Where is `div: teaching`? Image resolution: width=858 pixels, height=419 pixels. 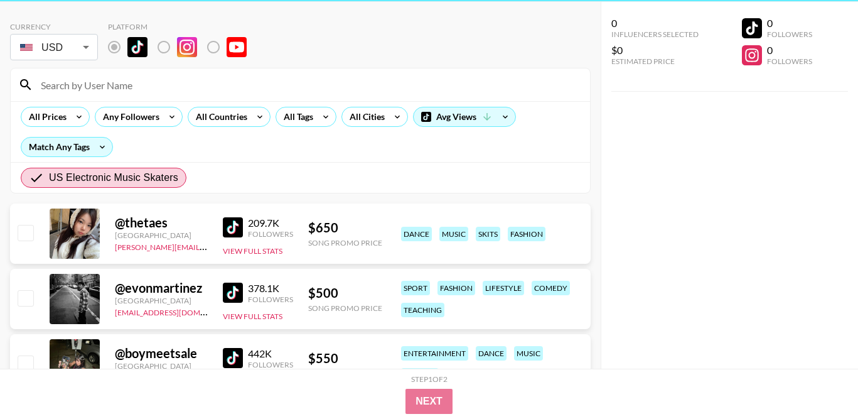 div: teaching is located at coordinates (423, 310).